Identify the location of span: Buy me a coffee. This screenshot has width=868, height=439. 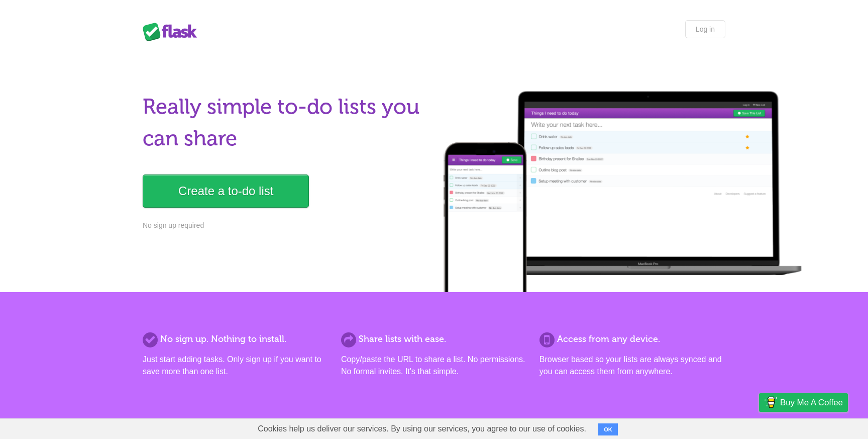
(811, 402).